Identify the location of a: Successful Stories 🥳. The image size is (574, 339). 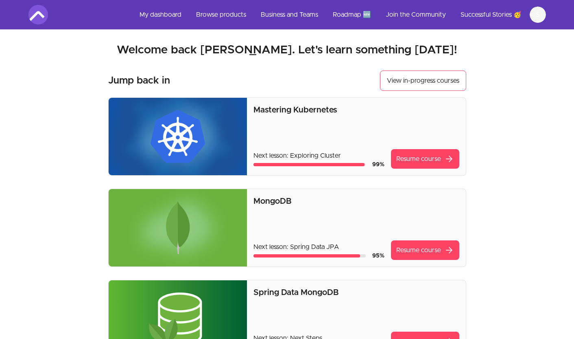
(491, 15).